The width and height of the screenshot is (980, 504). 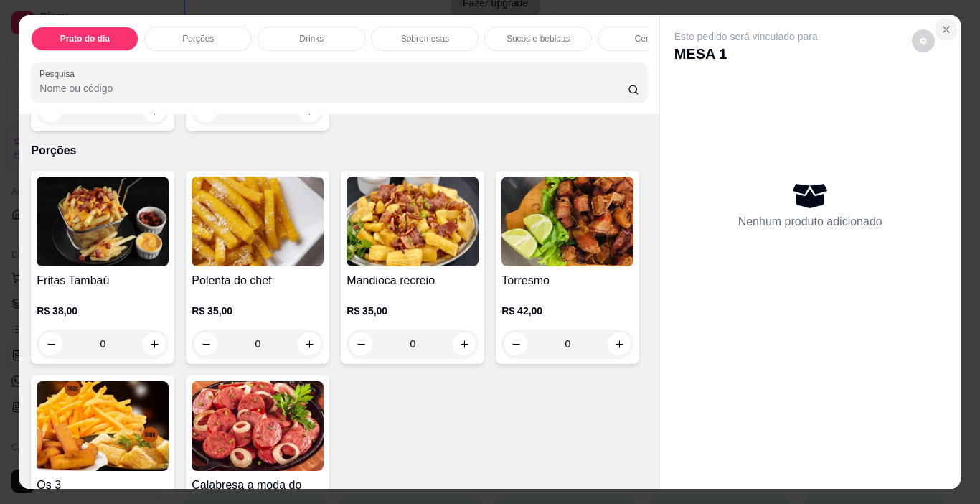 I want to click on p: Sucos e bebidas, so click(x=538, y=39).